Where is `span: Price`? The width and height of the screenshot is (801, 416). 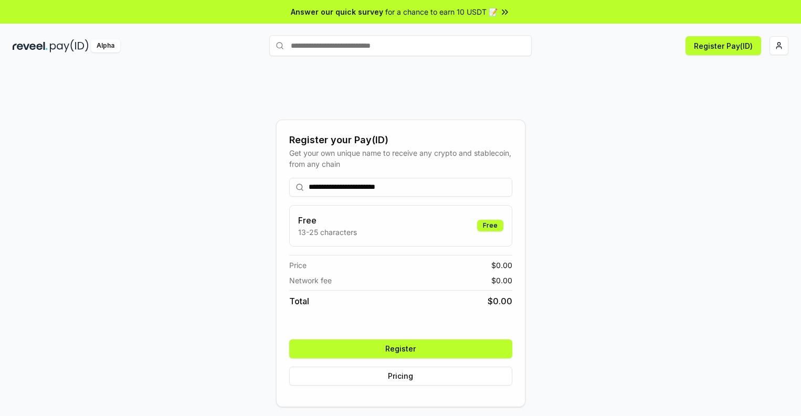 span: Price is located at coordinates (298, 265).